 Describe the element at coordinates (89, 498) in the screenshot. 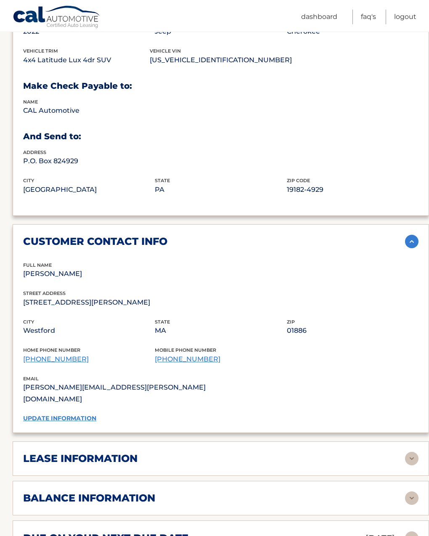

I see `h2: balance information` at that location.